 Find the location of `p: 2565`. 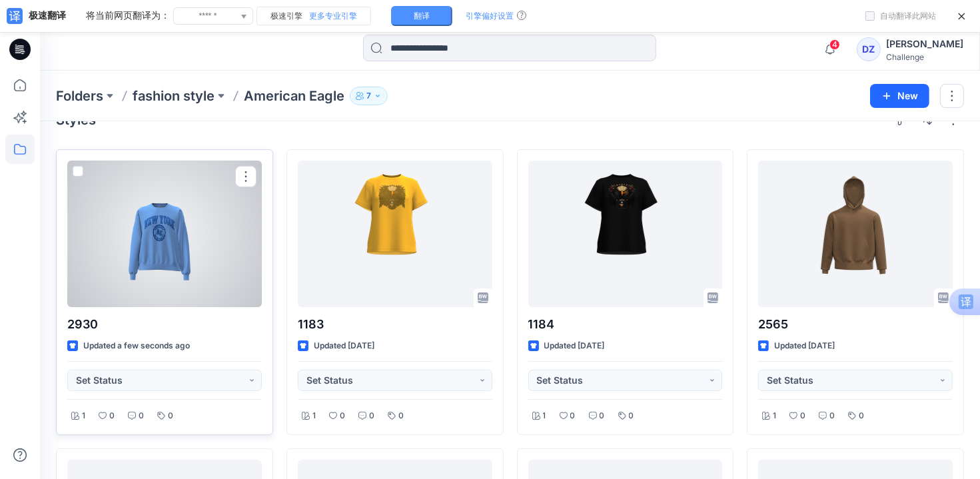

p: 2565 is located at coordinates (856, 324).